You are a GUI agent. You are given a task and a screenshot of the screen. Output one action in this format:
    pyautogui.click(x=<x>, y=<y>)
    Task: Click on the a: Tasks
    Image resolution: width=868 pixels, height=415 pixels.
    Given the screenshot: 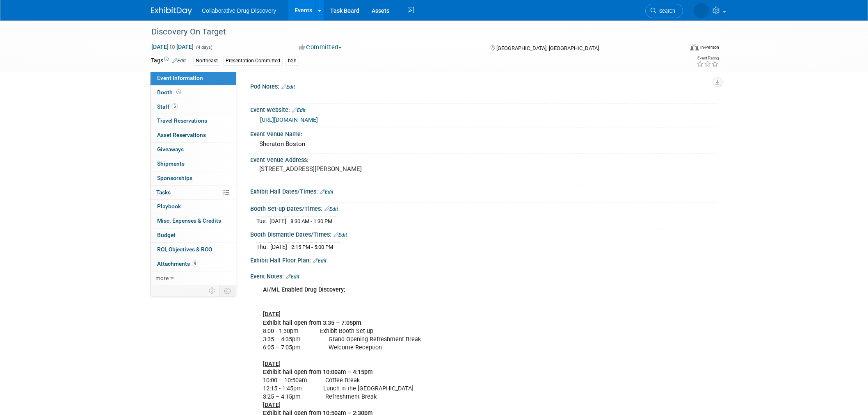 What is the action you would take?
    pyautogui.click(x=193, y=193)
    